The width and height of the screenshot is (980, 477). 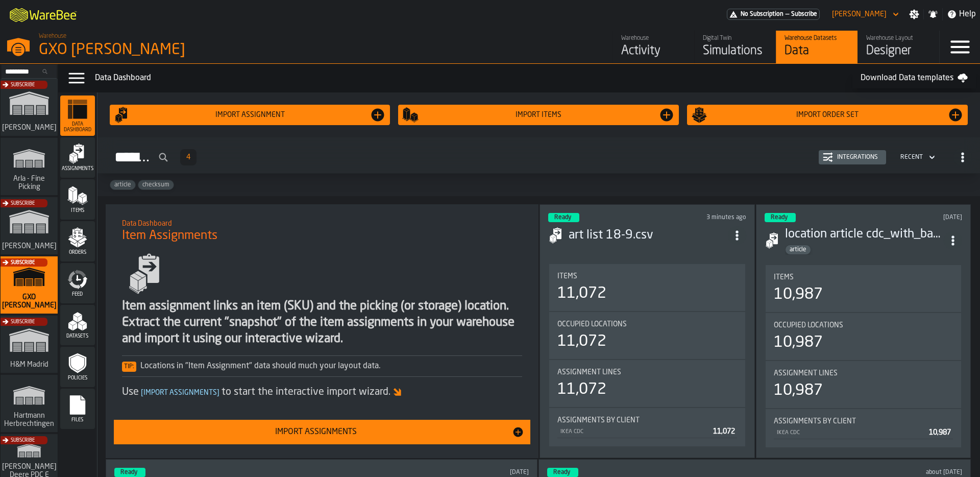 I want to click on li: menu Assignments, so click(x=77, y=158).